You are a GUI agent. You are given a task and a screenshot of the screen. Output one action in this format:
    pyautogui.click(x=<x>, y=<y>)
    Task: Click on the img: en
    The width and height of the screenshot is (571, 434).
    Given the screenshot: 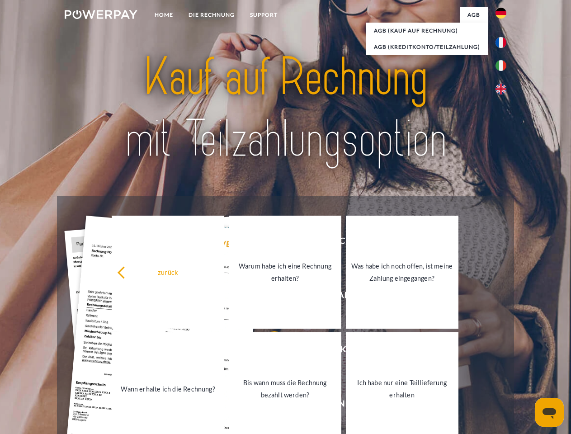 What is the action you would take?
    pyautogui.click(x=501, y=89)
    